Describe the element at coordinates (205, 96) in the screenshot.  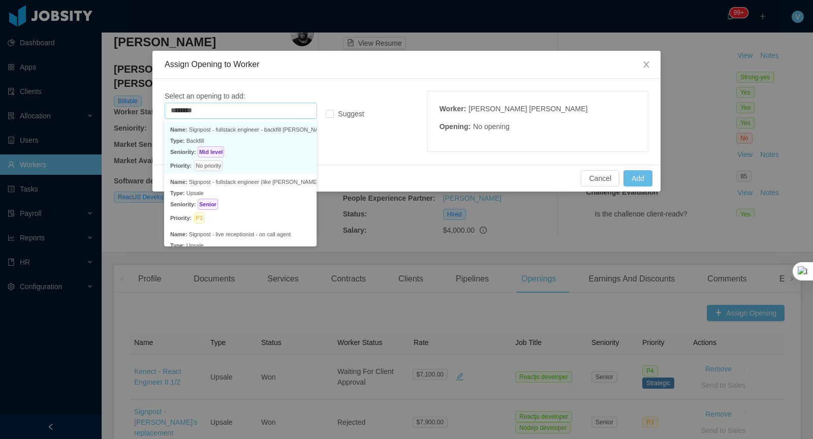
I see `span: Select an opening to add:` at that location.